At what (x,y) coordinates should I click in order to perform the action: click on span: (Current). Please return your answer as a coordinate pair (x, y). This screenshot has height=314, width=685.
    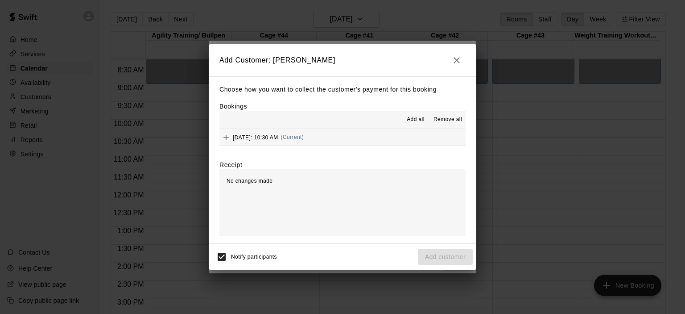
    Looking at the image, I should click on (293, 137).